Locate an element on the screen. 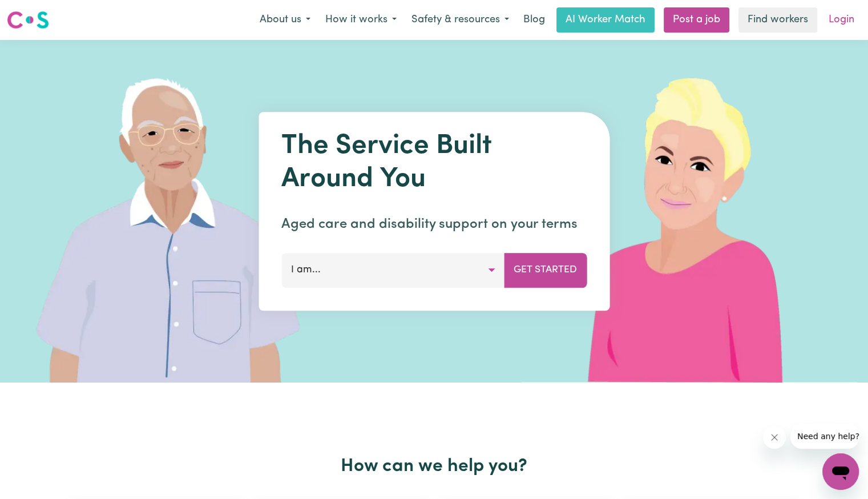 This screenshot has width=868, height=499. p: Aged care and disability support on your terms is located at coordinates (434, 224).